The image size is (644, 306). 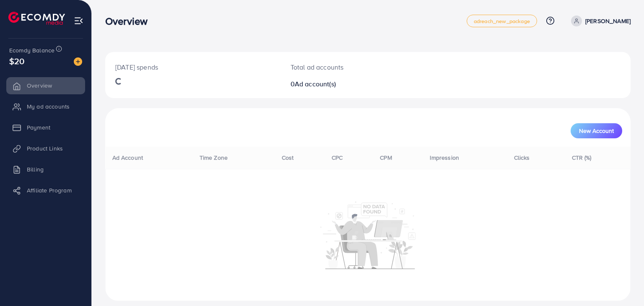 I want to click on img: image, so click(x=78, y=62).